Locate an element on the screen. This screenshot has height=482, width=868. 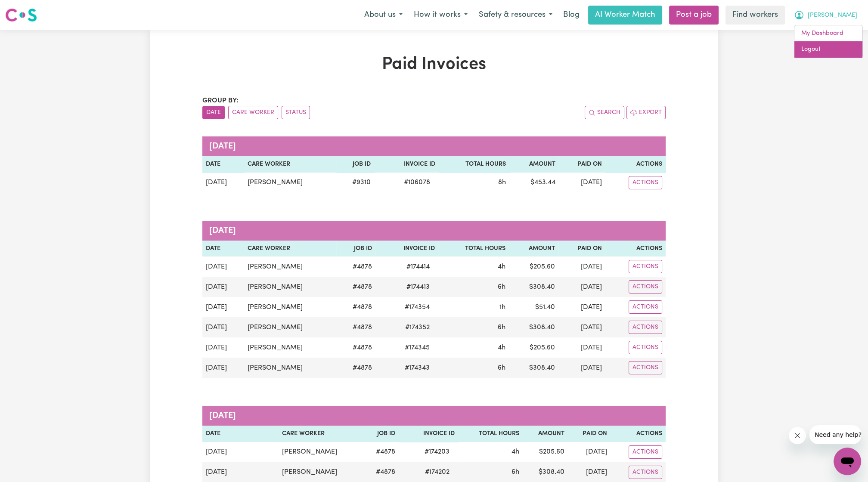
button: sort invoices by date is located at coordinates (213, 113).